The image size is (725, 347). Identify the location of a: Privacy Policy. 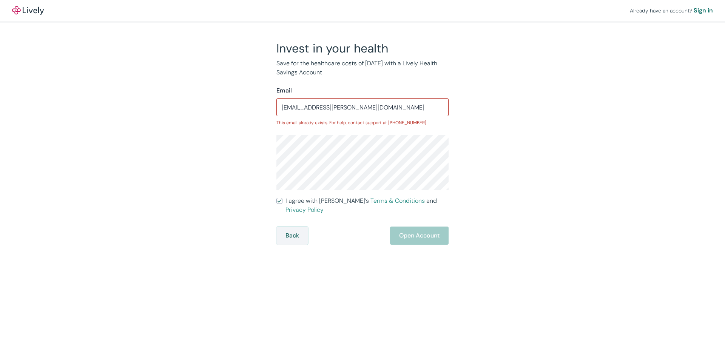
(304, 210).